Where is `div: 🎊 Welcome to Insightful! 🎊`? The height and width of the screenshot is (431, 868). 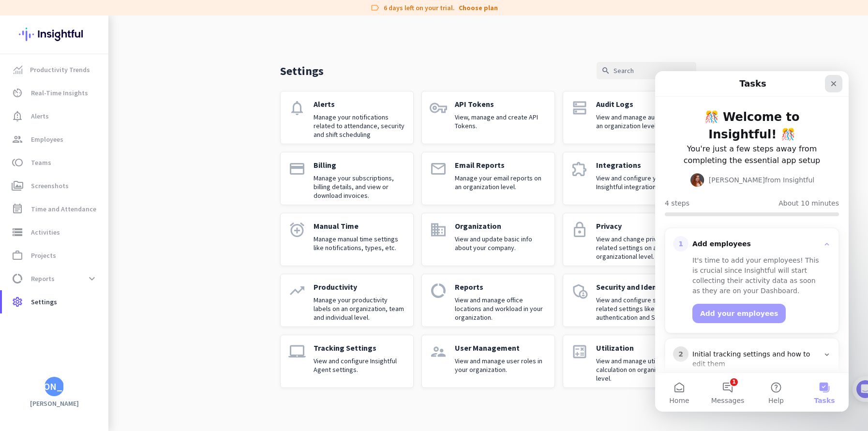 div: 🎊 Welcome to Insightful! 🎊 is located at coordinates (97, 55).